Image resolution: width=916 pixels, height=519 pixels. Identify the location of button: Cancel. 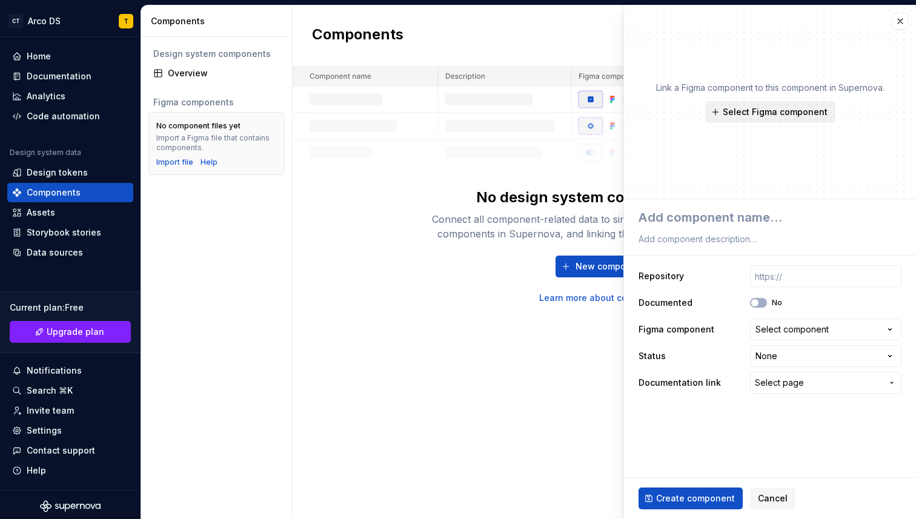
(772, 498).